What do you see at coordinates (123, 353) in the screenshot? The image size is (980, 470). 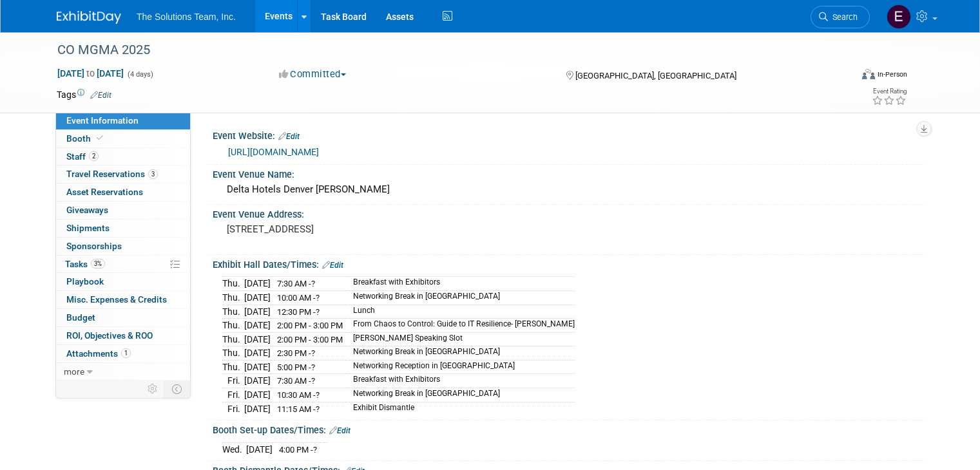 I see `a: Attachments1` at bounding box center [123, 353].